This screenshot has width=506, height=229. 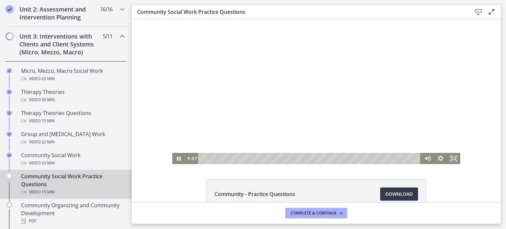 I want to click on span: · 23 min, so click(x=47, y=79).